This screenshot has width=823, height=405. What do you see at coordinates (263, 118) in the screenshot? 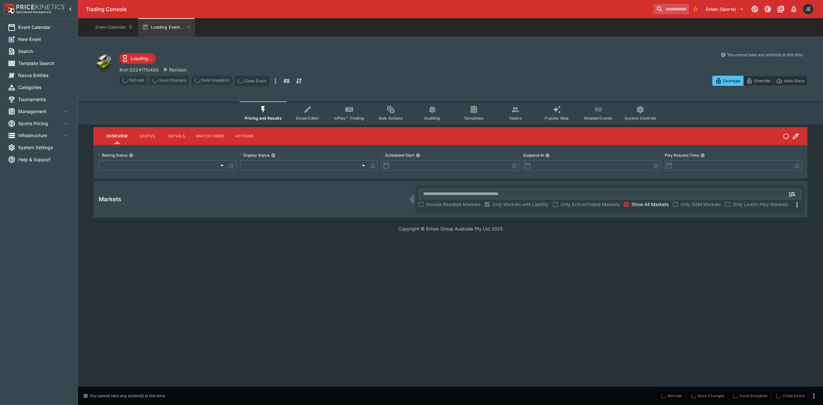
I see `span: Pricing and Results` at bounding box center [263, 118].